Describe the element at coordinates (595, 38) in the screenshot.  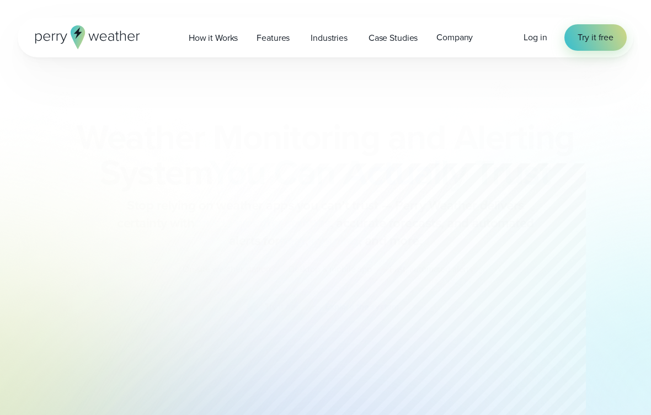
I see `span: Try it free` at that location.